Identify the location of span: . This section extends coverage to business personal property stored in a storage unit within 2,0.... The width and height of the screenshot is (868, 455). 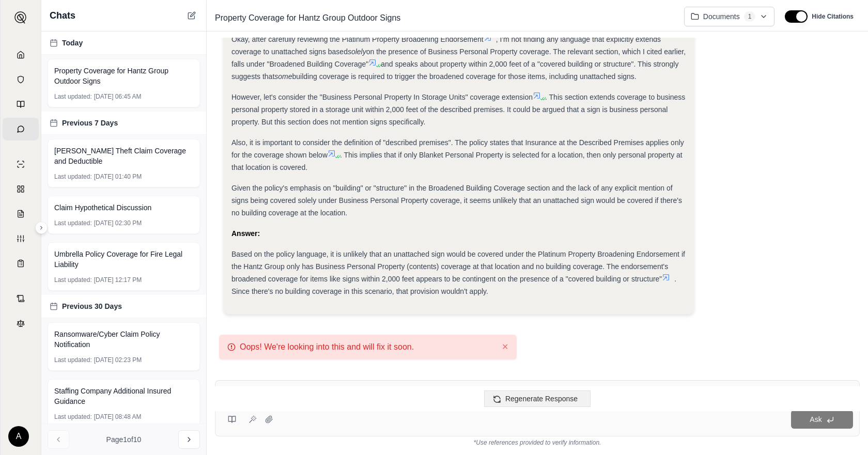
(458, 110).